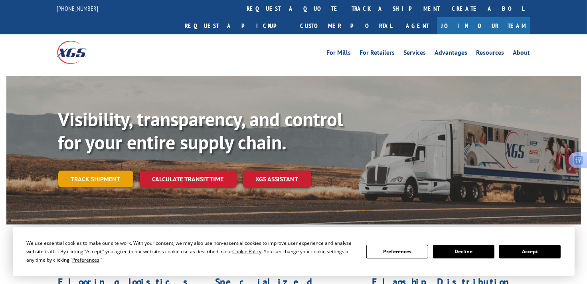  What do you see at coordinates (418, 26) in the screenshot?
I see `a: Agent` at bounding box center [418, 26].